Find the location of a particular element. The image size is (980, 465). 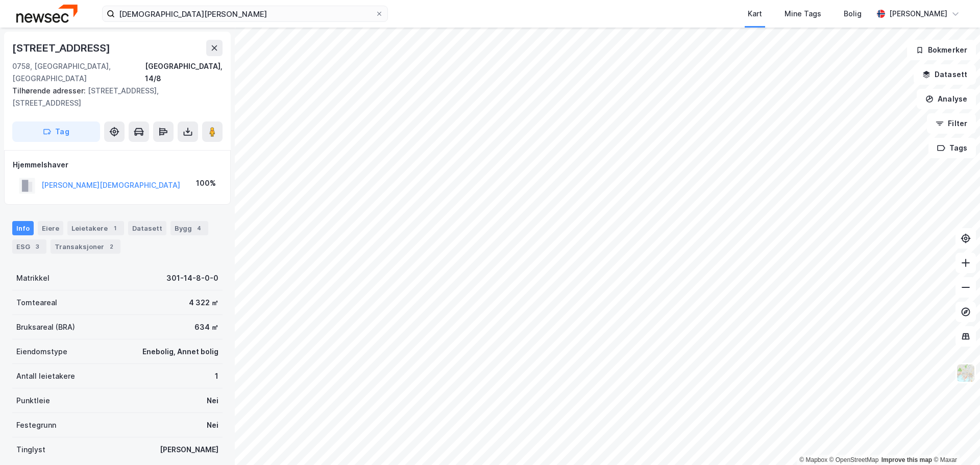

div: 2 is located at coordinates (112, 246).